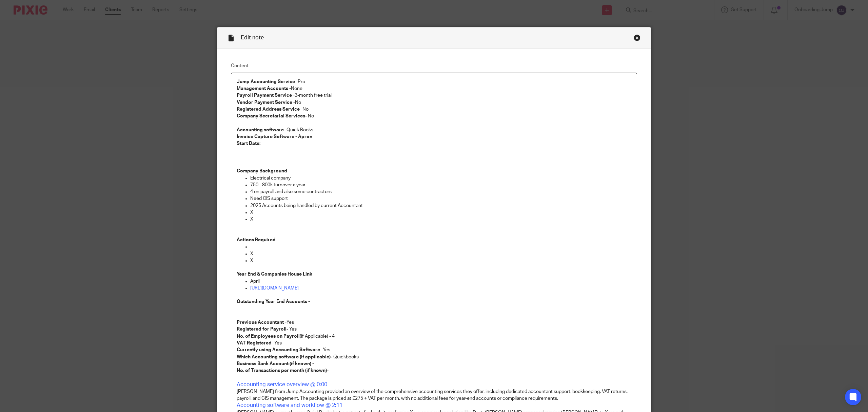 Image resolution: width=868 pixels, height=412 pixels. What do you see at coordinates (268, 337) in the screenshot?
I see `strong: No. of Employees on Payroll` at bounding box center [268, 337].